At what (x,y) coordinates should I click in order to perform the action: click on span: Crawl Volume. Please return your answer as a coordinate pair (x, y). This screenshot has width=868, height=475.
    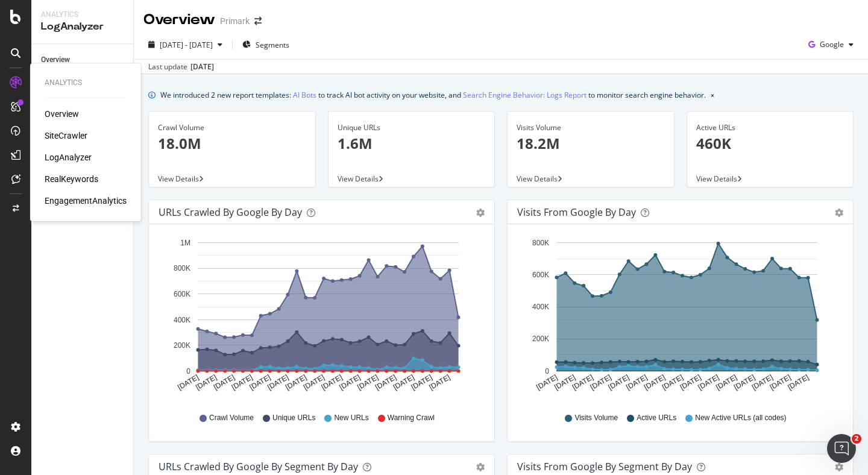
    Looking at the image, I should click on (232, 418).